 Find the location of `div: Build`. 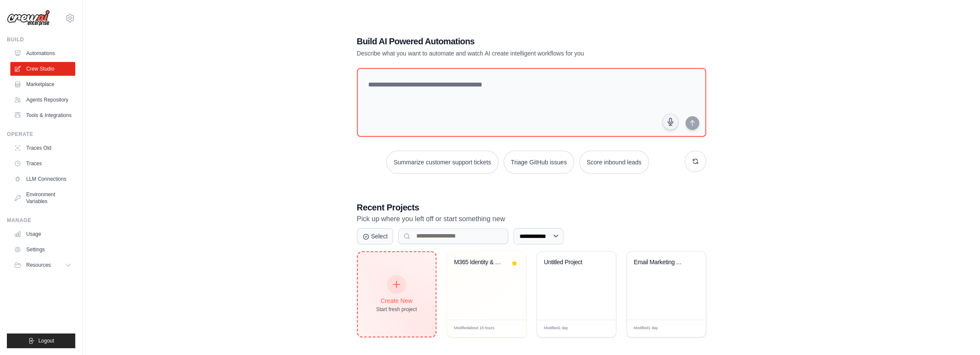

div: Build is located at coordinates (41, 40).